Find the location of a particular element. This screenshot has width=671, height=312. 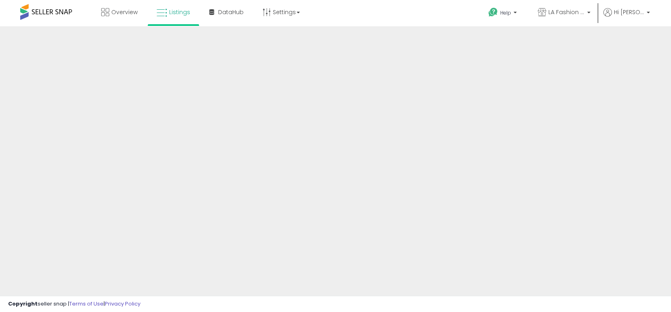

div: seller snap | | is located at coordinates (74, 304).